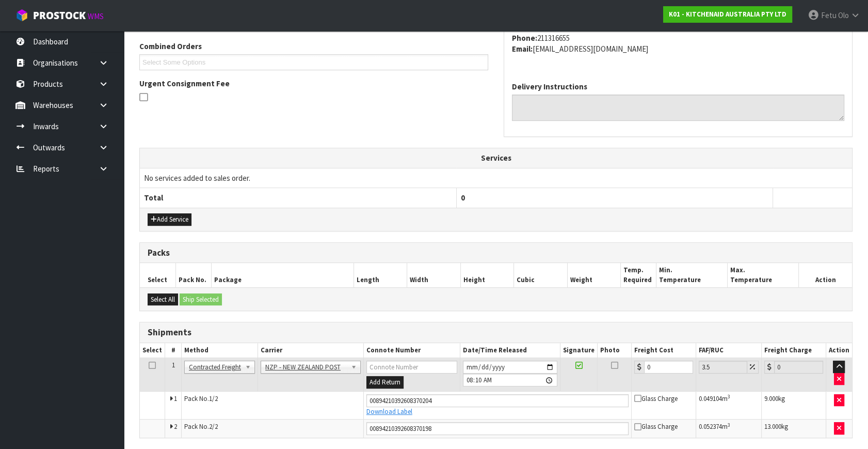  Describe the element at coordinates (523, 49) in the screenshot. I see `strong: email` at that location.